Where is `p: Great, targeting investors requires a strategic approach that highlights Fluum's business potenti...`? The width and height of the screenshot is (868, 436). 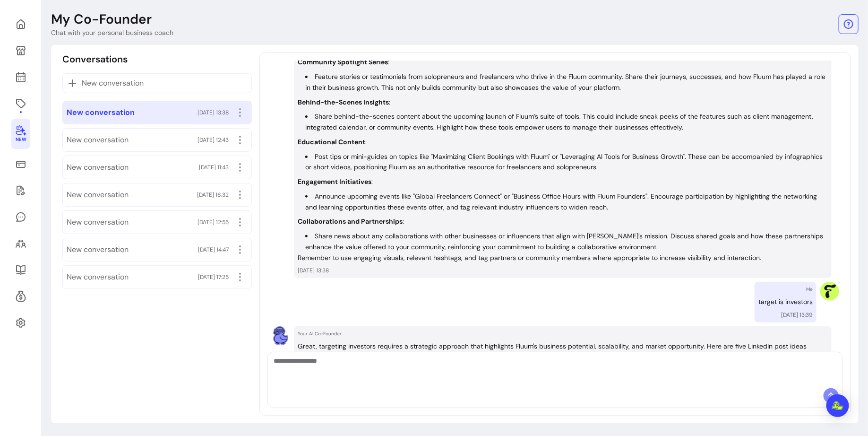
p: Great, targeting investors requires a strategic approach that highlights Fluum's business potenti... is located at coordinates (563, 351).